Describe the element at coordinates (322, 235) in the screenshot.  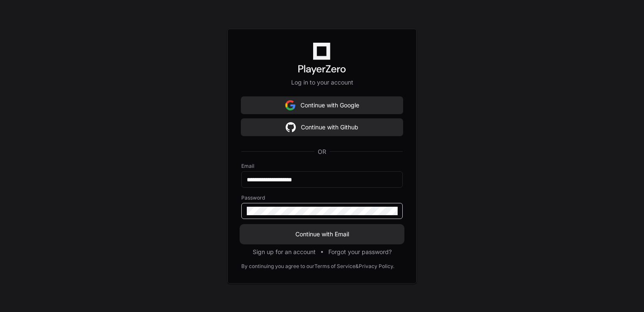
I see `span: Continue with Email` at that location.